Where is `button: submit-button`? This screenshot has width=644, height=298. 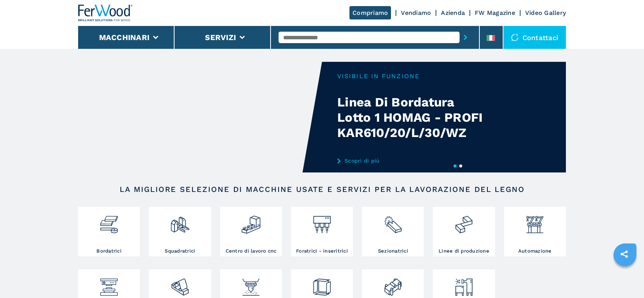
button: submit-button is located at coordinates (465, 37).